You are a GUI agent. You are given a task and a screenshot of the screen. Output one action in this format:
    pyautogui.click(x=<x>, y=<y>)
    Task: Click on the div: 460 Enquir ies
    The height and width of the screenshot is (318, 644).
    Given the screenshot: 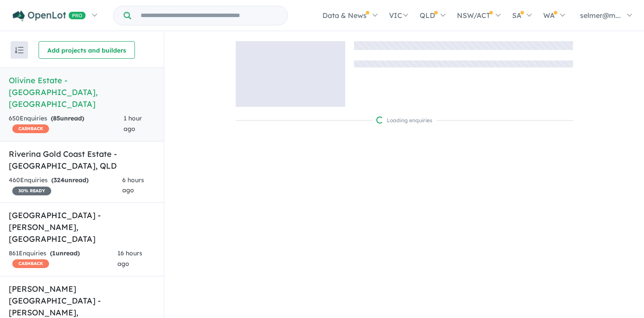 What is the action you would take?
    pyautogui.click(x=65, y=186)
    